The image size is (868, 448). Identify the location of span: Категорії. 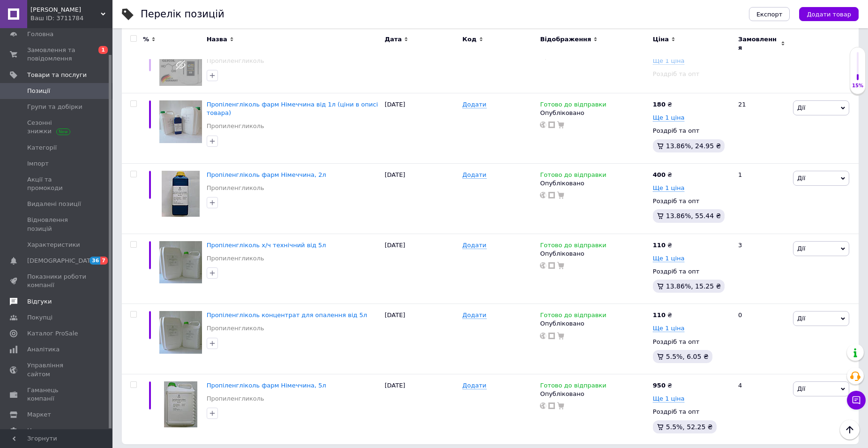
(42, 148).